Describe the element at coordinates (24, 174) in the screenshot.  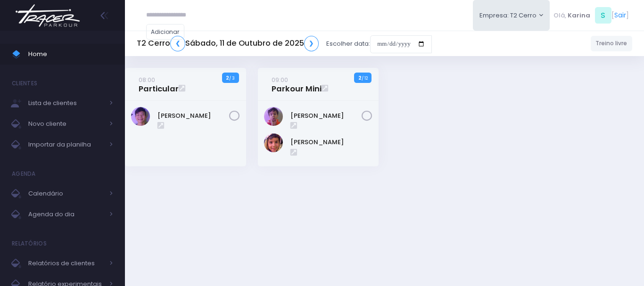
I see `h4: Agenda` at that location.